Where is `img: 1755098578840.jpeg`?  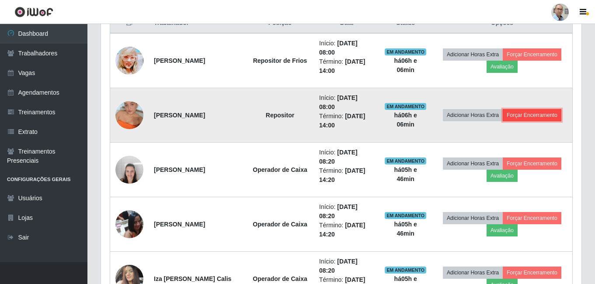 img: 1755098578840.jpeg is located at coordinates (129, 61).